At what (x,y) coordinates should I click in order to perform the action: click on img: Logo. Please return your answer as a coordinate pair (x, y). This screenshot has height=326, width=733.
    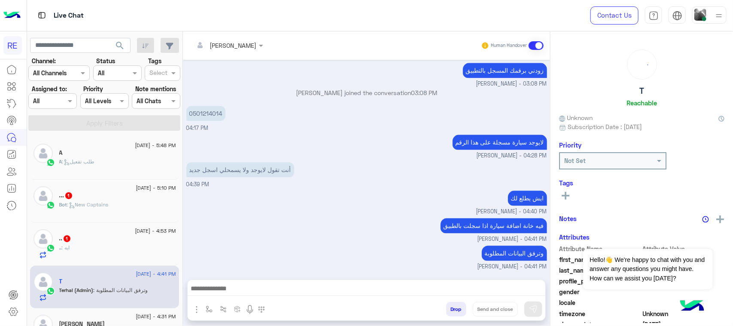
    Looking at the image, I should click on (12, 15).